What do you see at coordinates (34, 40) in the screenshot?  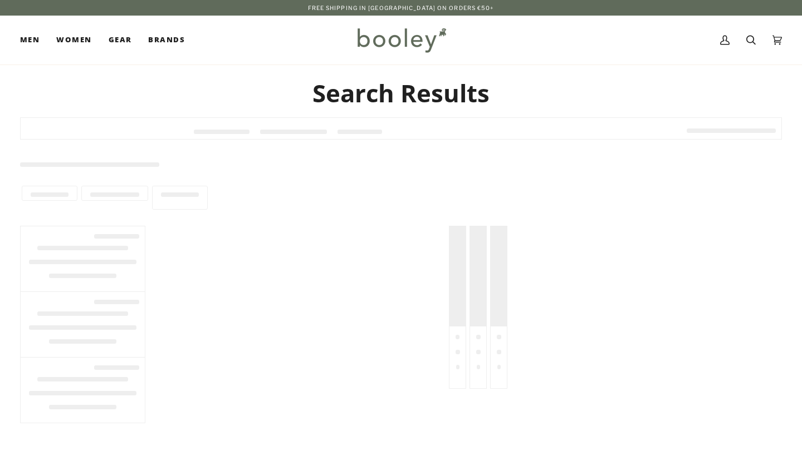 I see `a: Men` at bounding box center [34, 40].